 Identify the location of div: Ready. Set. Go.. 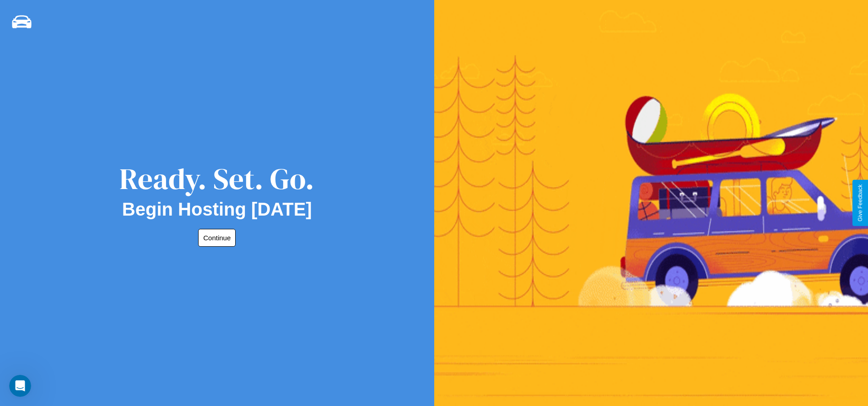
(217, 179).